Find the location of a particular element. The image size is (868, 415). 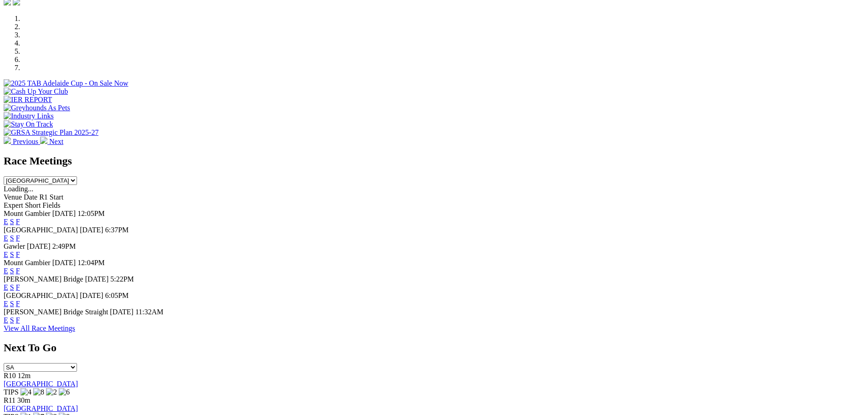

span: TIPS is located at coordinates (11, 392).